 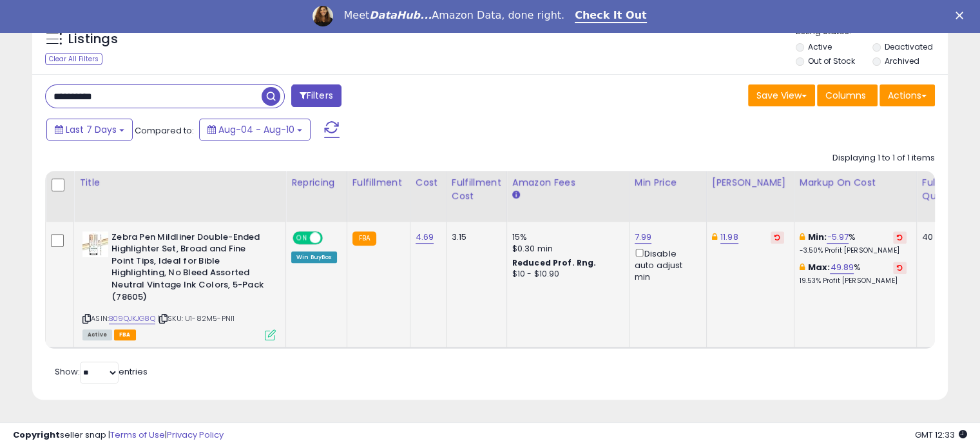 What do you see at coordinates (424, 237) in the screenshot?
I see `a: 4.69` at bounding box center [424, 237].